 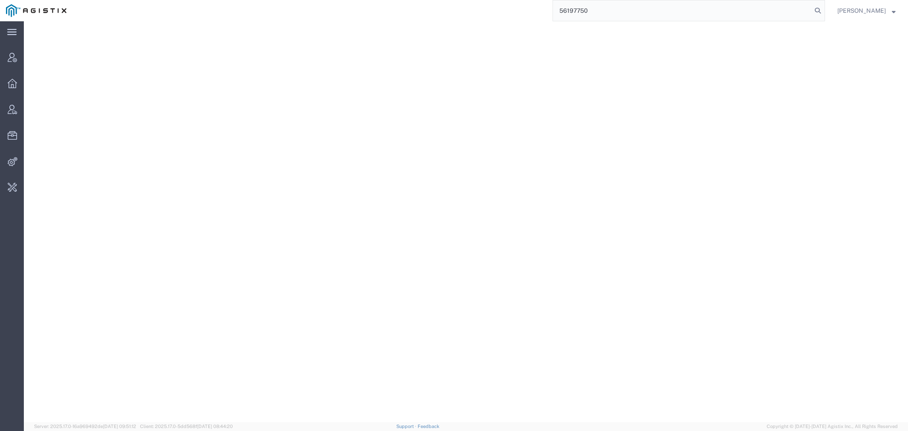 What do you see at coordinates (682, 11) in the screenshot?
I see `input: Search for shipment number, reference number` at bounding box center [682, 11].